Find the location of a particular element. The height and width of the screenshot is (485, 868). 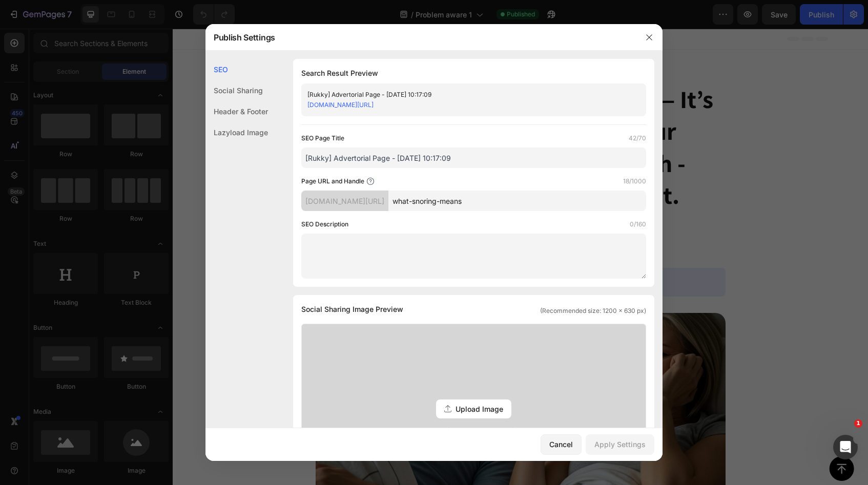

div: SEO is located at coordinates (236, 69).